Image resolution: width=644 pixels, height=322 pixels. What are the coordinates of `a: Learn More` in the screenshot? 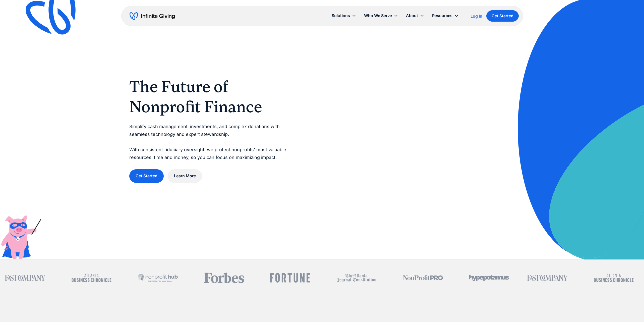 It's located at (185, 176).